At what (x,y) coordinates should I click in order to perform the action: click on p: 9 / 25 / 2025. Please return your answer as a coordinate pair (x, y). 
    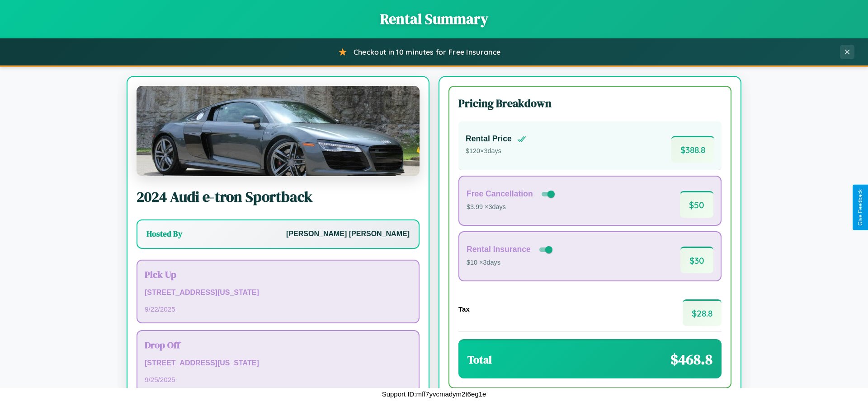
    Looking at the image, I should click on (278, 380).